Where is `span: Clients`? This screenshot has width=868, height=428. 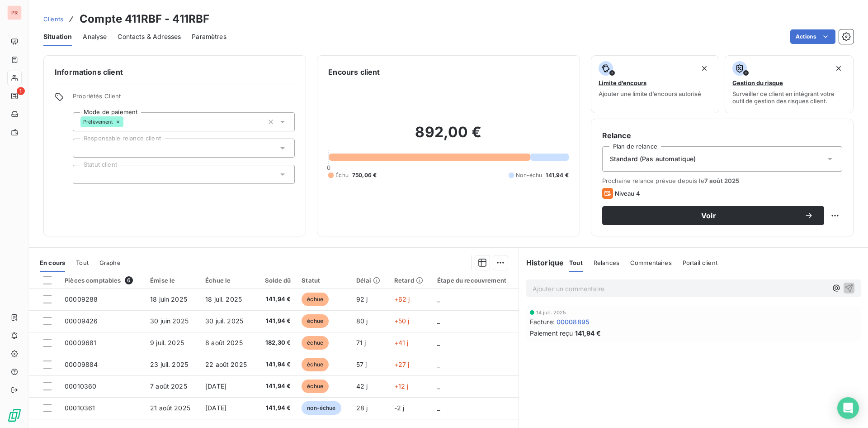 span: Clients is located at coordinates (54, 19).